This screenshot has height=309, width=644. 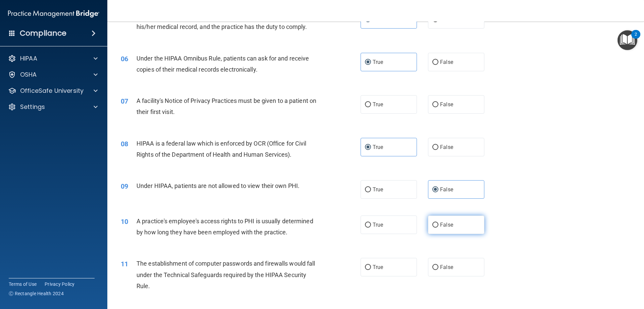 What do you see at coordinates (54, 14) in the screenshot?
I see `img: PMB logo` at bounding box center [54, 14].